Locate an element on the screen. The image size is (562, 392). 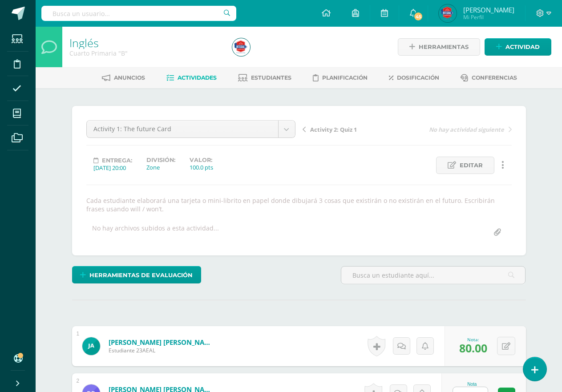
label: División: is located at coordinates (160, 160).